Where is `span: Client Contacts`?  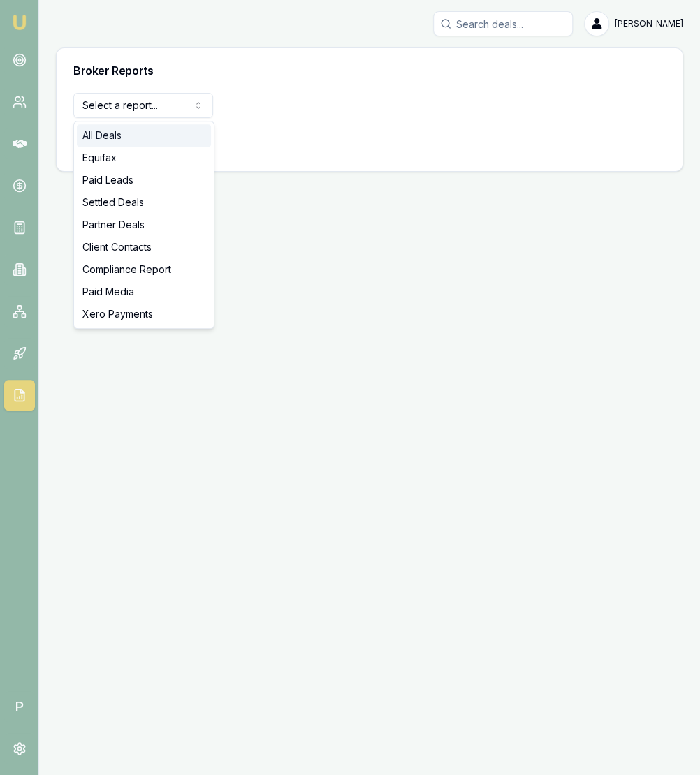 span: Client Contacts is located at coordinates (116, 247).